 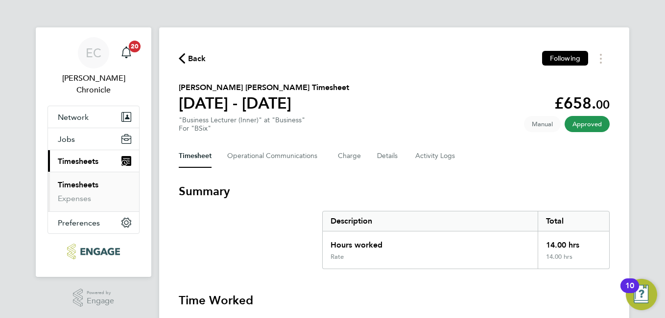 I want to click on a: Expenses, so click(x=74, y=198).